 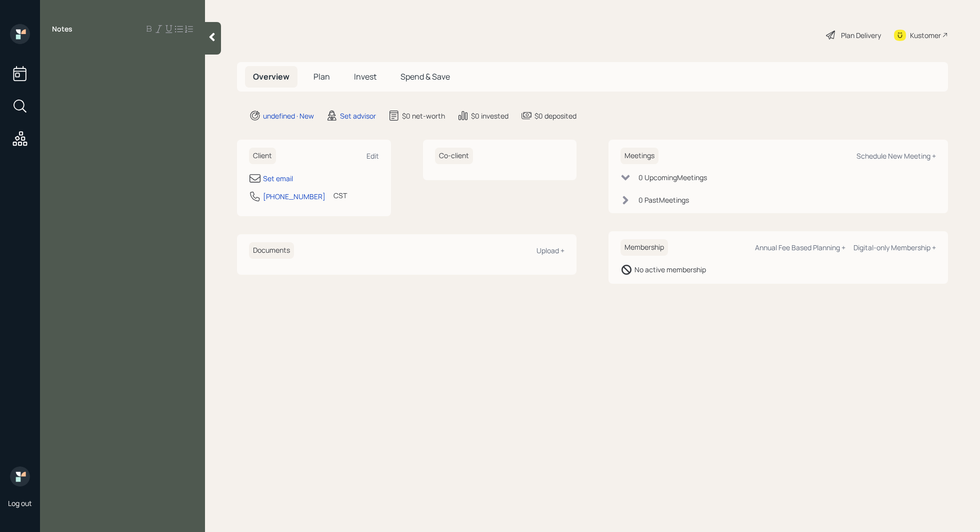 I want to click on div: Edit, so click(x=373, y=155).